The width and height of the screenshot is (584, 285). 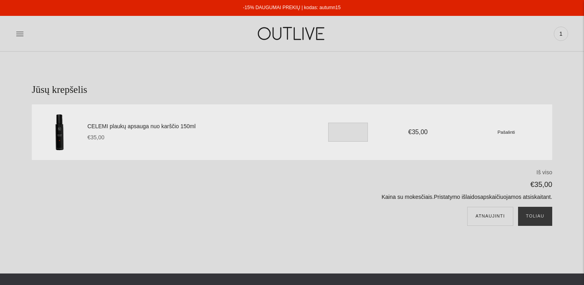 I want to click on a: CELEMI plaukų apsauga nuo karščio 150ml, so click(x=197, y=127).